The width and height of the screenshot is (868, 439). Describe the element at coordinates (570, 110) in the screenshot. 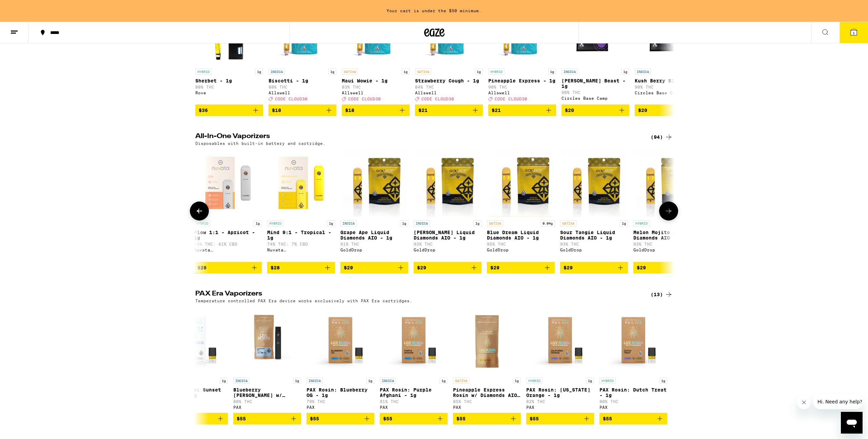

I see `span: $20` at that location.